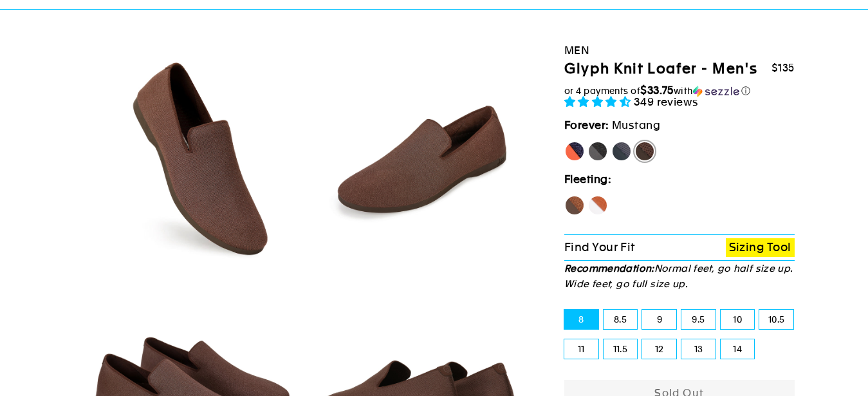 This screenshot has width=868, height=396. I want to click on strong: Forever:, so click(586, 125).